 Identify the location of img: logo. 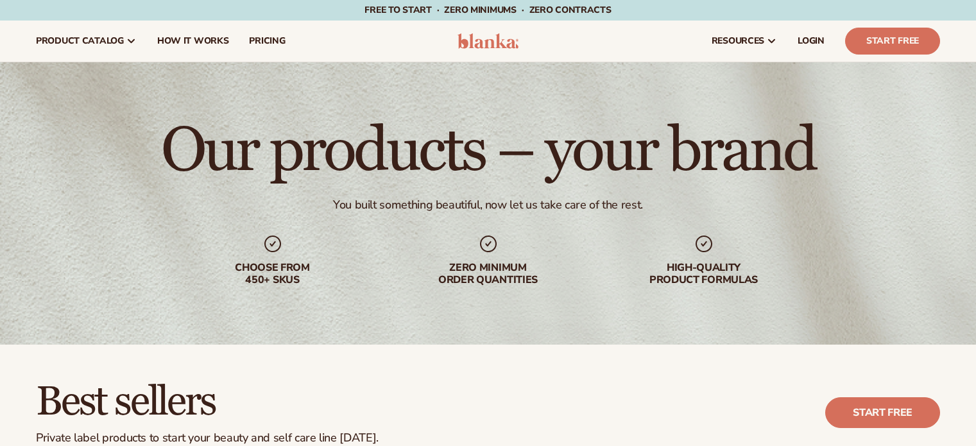
(488, 41).